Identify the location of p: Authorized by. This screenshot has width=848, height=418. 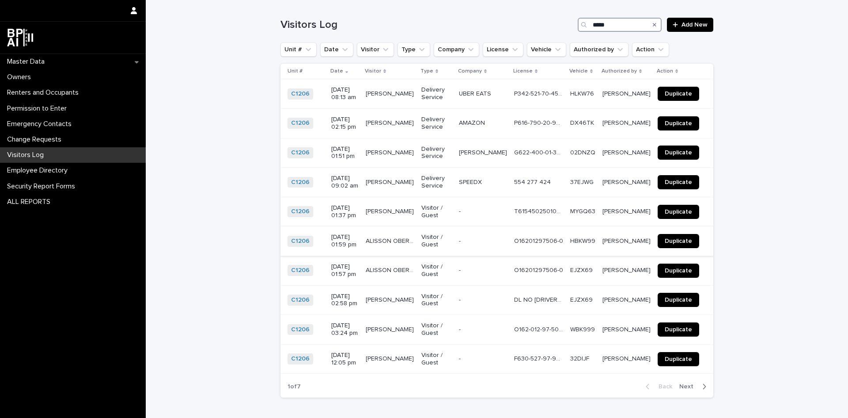
(620, 71).